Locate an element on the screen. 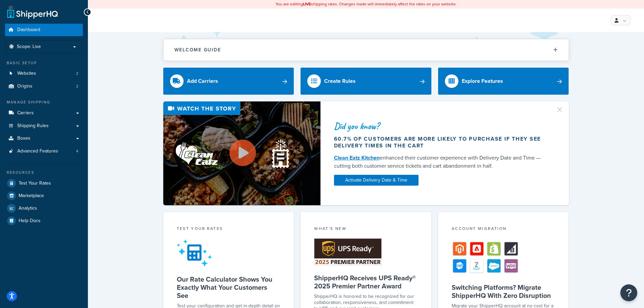 The image size is (644, 308). h5: ShipperHQ Receives UPS Ready® 2025 Premier Partner Award is located at coordinates (366, 282).